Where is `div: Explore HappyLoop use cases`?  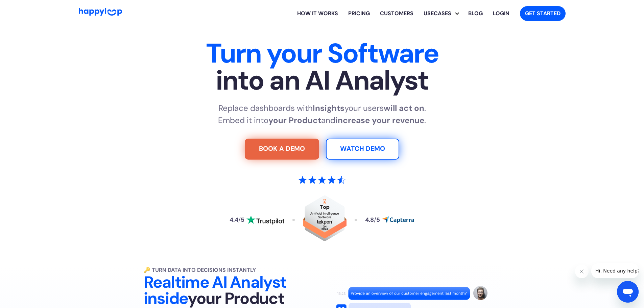 div: Explore HappyLoop use cases is located at coordinates (441, 13).